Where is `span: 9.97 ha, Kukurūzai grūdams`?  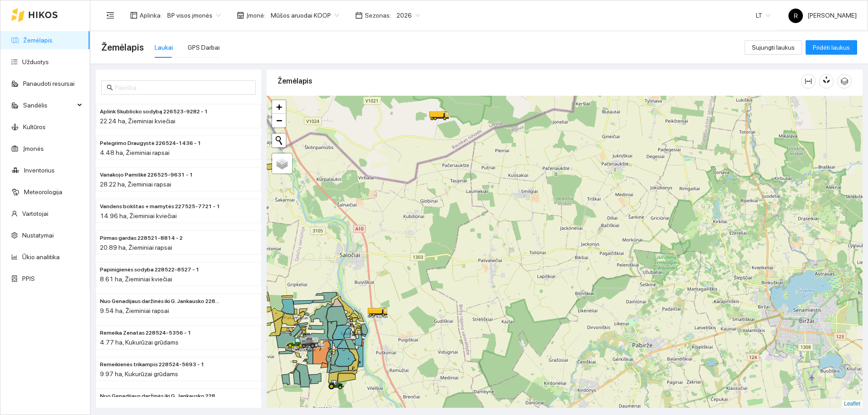
span: 9.97 ha, Kukurūzai grūdams is located at coordinates (139, 374).